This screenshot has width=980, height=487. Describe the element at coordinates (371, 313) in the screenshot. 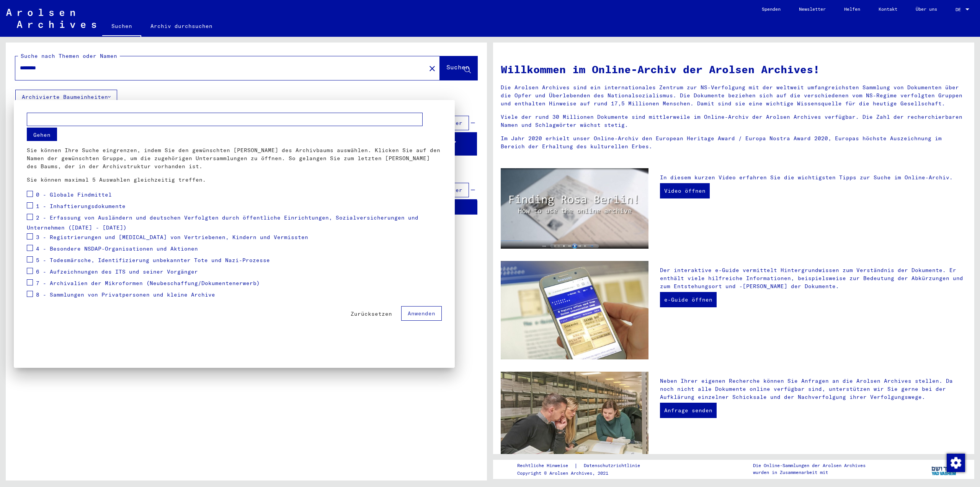

I see `button: Zurücksetzen` at that location.